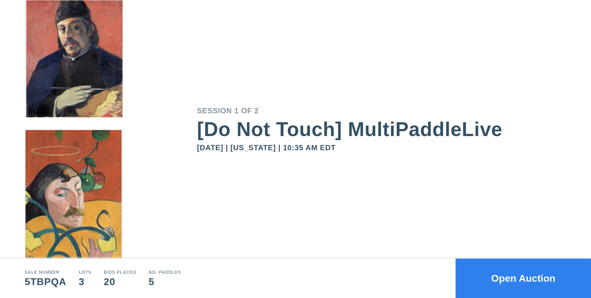 The height and width of the screenshot is (298, 591). I want to click on div: 3, so click(85, 282).